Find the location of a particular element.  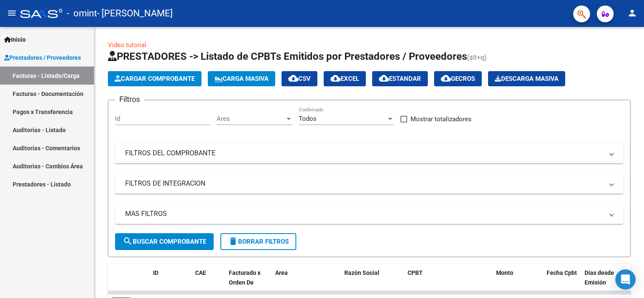

span: Prestadores / Proveedores is located at coordinates (43, 57).